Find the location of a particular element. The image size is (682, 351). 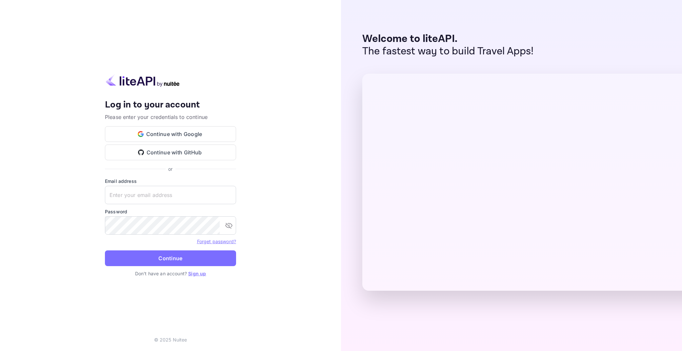

label: Email address is located at coordinates (171, 181).